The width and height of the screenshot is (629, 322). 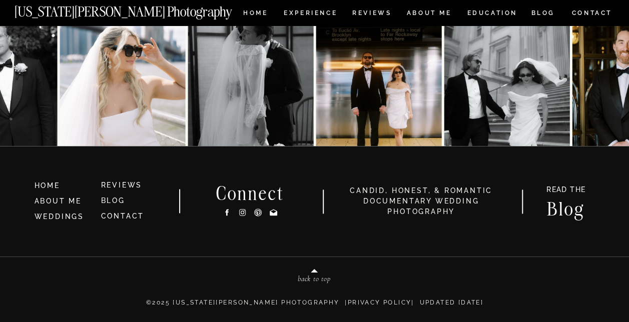 What do you see at coordinates (380, 303) in the screenshot?
I see `a: Privacy Policy` at bounding box center [380, 303].